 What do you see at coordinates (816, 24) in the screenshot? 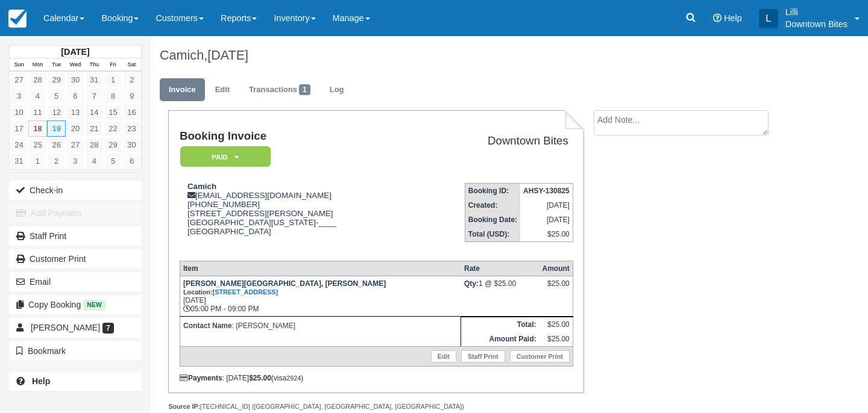
I see `p: Downtown Bites` at bounding box center [816, 24].